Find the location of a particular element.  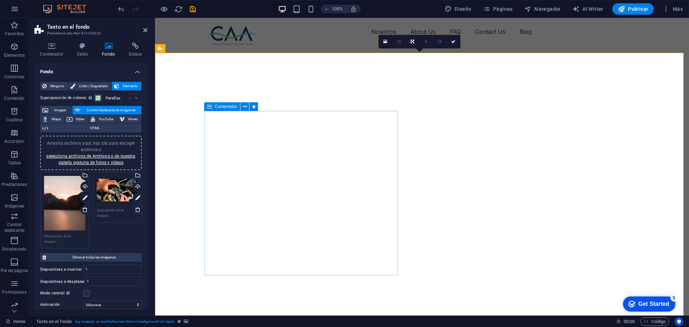

p: Imágenes is located at coordinates (14, 206).